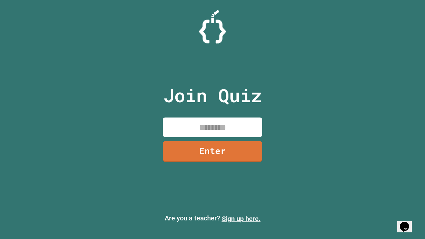 The image size is (425, 239). Describe the element at coordinates (213, 151) in the screenshot. I see `a: Enter` at that location.